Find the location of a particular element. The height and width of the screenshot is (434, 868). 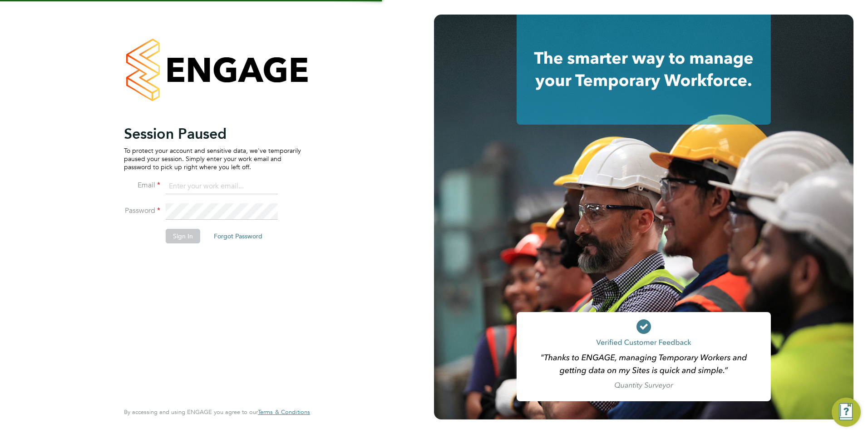

span: Terms & Conditions is located at coordinates (284, 411).